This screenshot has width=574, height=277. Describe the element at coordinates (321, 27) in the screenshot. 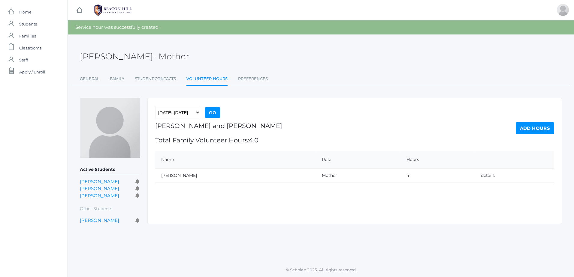

I see `div: Service hour was successfully created.` at that location.